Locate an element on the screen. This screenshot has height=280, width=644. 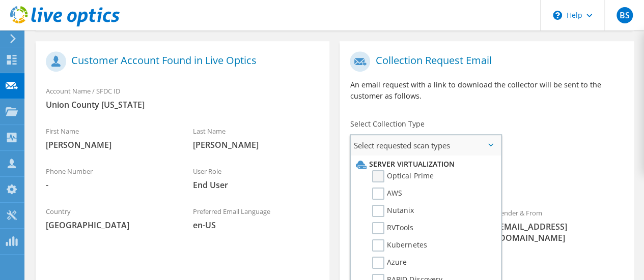
label: Optical Prime is located at coordinates (403, 177).